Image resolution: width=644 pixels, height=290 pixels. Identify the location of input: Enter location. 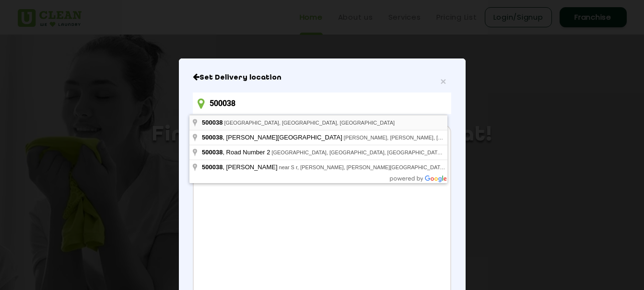
(322, 103).